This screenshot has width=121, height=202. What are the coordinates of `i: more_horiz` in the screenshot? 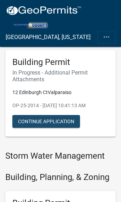 It's located at (107, 37).